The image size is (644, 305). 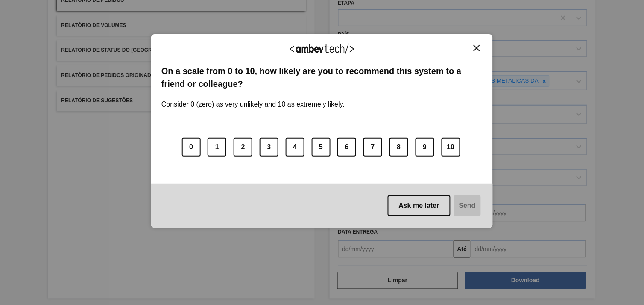 What do you see at coordinates (321, 147) in the screenshot?
I see `button: 5` at bounding box center [321, 147].